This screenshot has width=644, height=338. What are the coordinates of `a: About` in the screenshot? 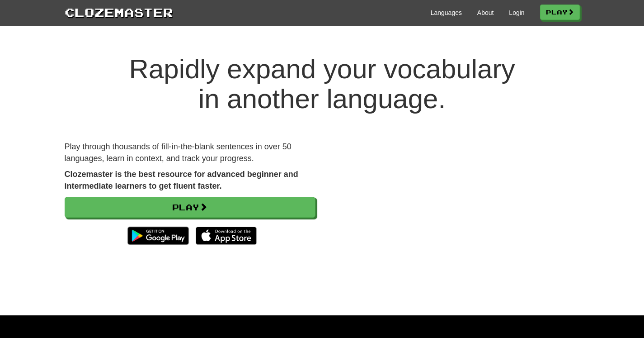 It's located at (485, 12).